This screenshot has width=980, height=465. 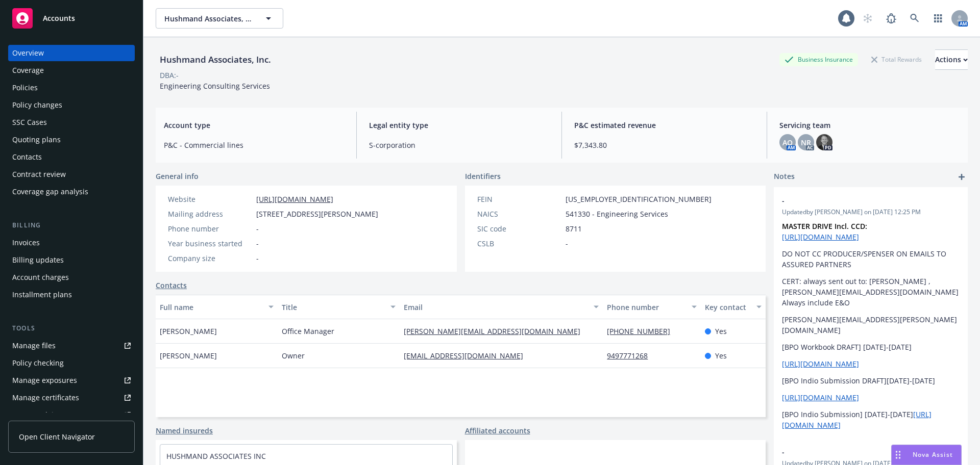 I want to click on a: Manage files, so click(x=71, y=346).